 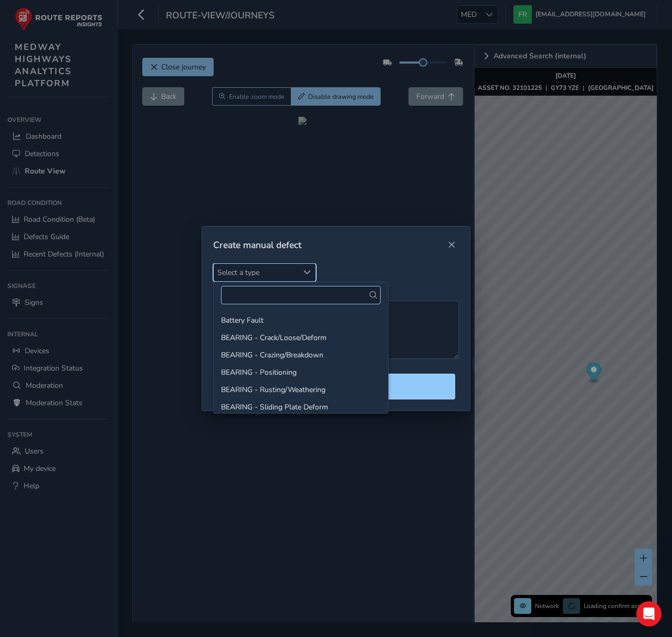 I want to click on li: BEARING - Positioning, so click(x=301, y=372).